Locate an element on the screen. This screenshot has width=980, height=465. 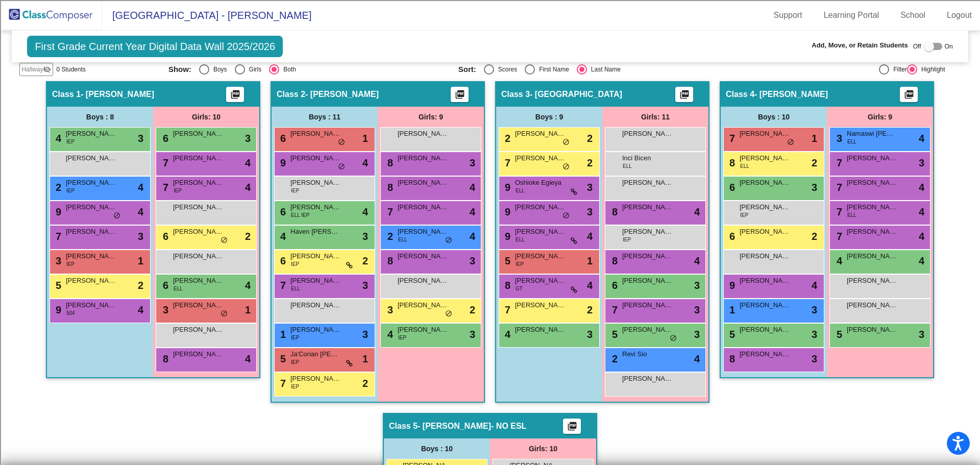
div: Rename is located at coordinates (490, 83).